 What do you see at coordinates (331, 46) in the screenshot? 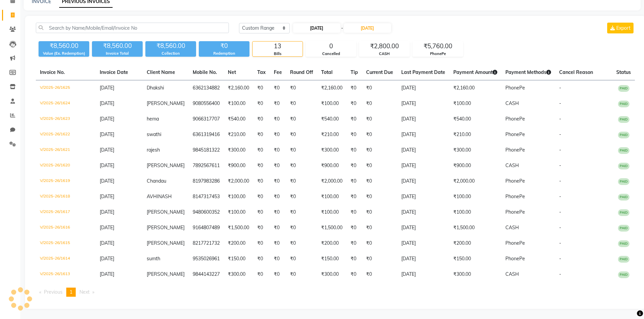
I see `div: 0` at bounding box center [331, 46].